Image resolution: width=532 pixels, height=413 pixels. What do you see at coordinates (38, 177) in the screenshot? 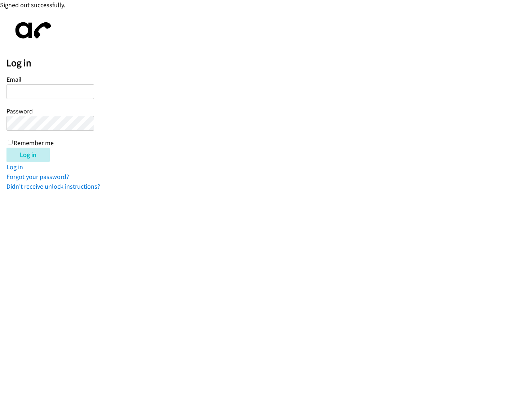
I see `a: Forgot your password?` at bounding box center [38, 177].